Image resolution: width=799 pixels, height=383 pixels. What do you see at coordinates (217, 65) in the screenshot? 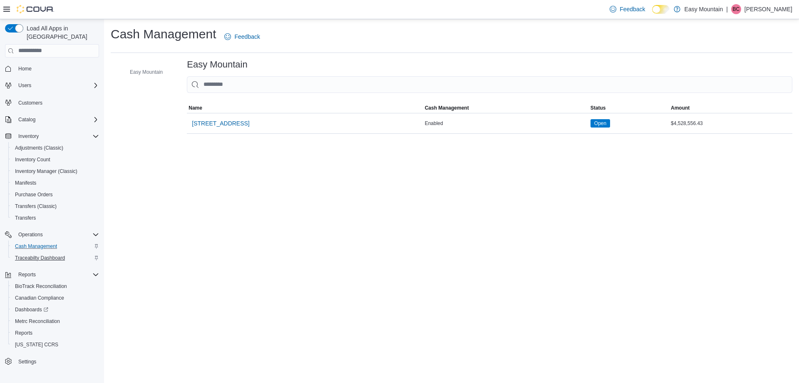
I see `h3: Easy Mountain` at bounding box center [217, 65].